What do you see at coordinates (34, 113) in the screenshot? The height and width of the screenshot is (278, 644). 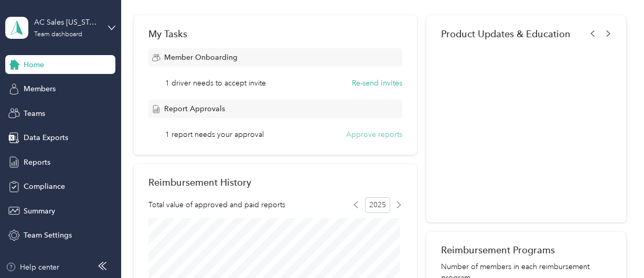 I see `span: Teams` at bounding box center [34, 113].